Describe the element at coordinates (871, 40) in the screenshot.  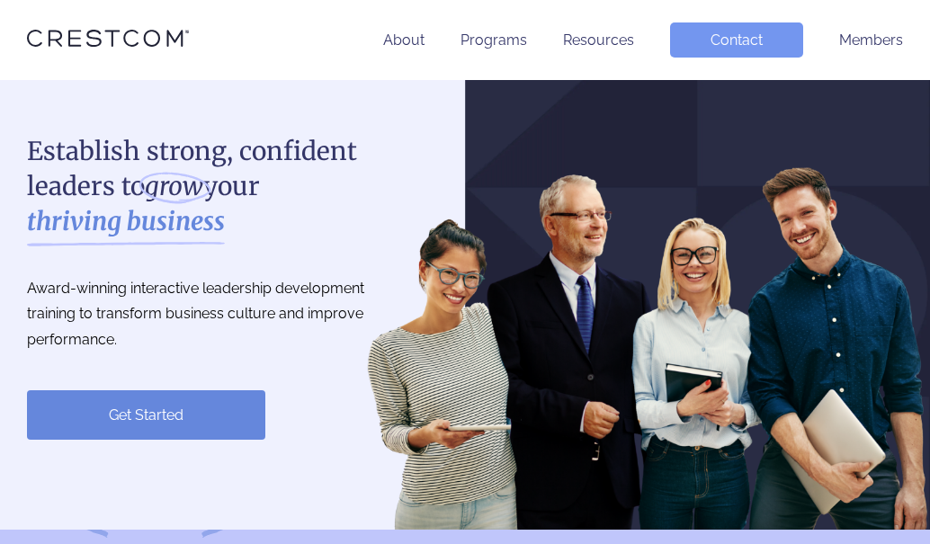
I see `a: Members` at that location.